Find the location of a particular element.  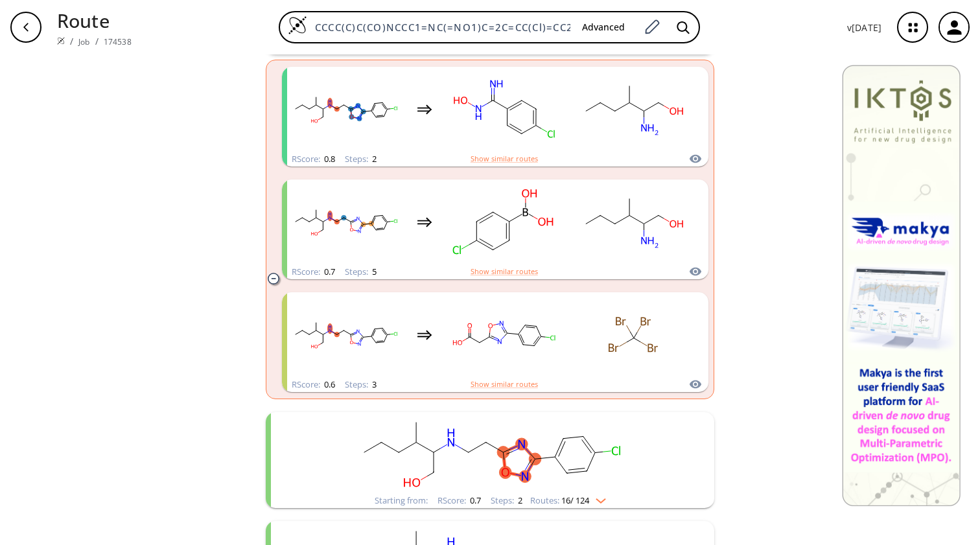

button: Advanced is located at coordinates (603, 28).